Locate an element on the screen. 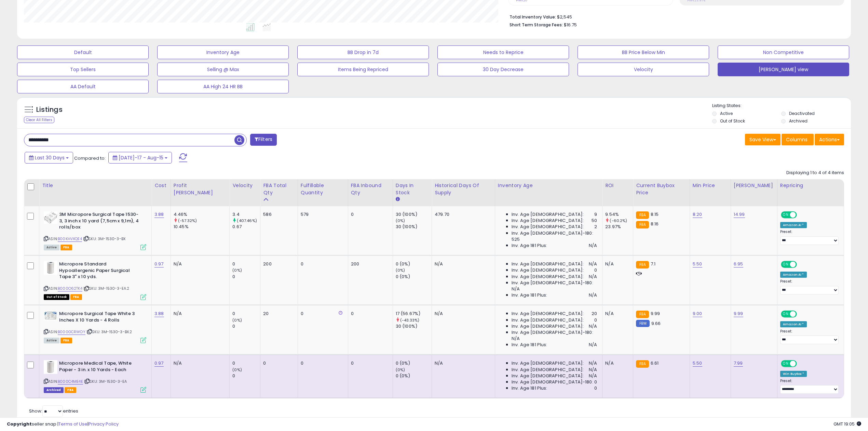 This screenshot has height=431, width=868. div: 30 (100%) is located at coordinates (414, 215).